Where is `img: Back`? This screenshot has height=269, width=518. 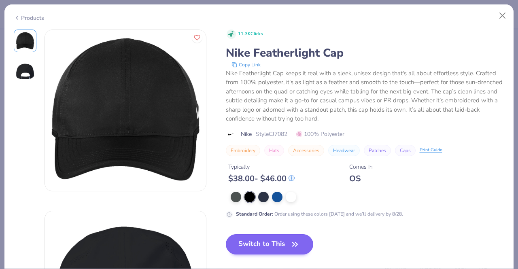
img: Back is located at coordinates (25, 72).